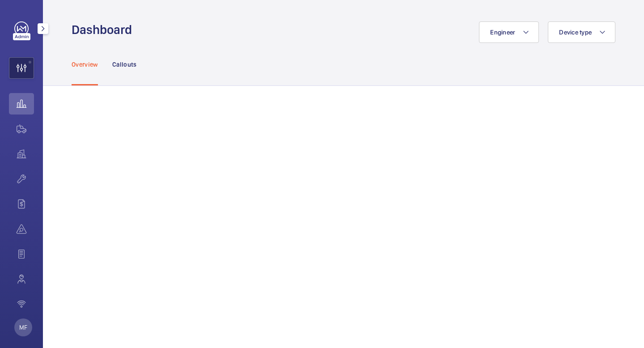 Image resolution: width=644 pixels, height=348 pixels. What do you see at coordinates (575, 32) in the screenshot?
I see `span: Device type` at bounding box center [575, 32].